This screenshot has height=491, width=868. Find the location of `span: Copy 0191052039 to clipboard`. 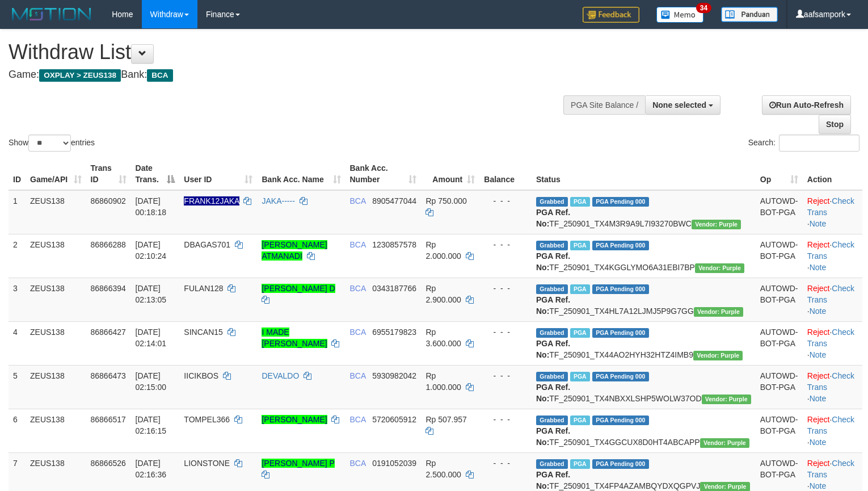

span: Copy 0191052039 to clipboard is located at coordinates (394, 463).